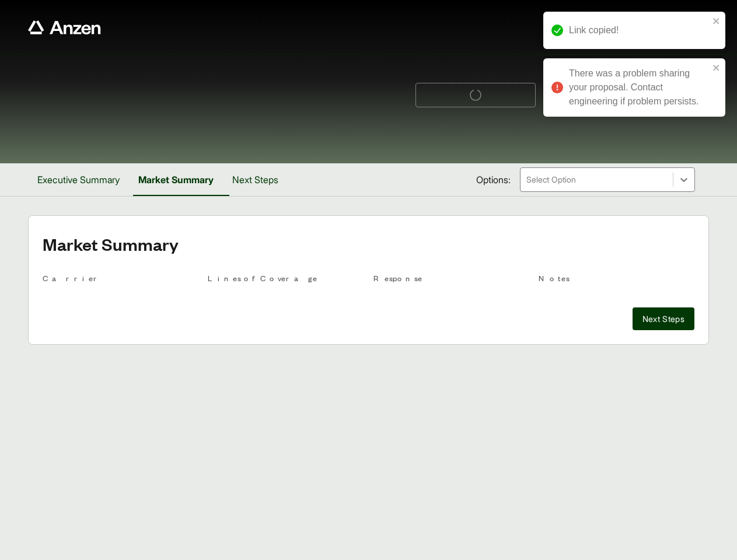 The height and width of the screenshot is (560, 737). I want to click on th: Response, so click(451, 280).